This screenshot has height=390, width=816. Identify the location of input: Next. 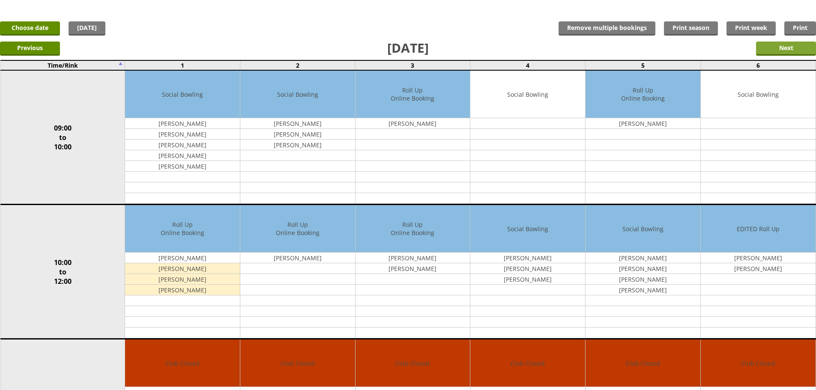
(786, 48).